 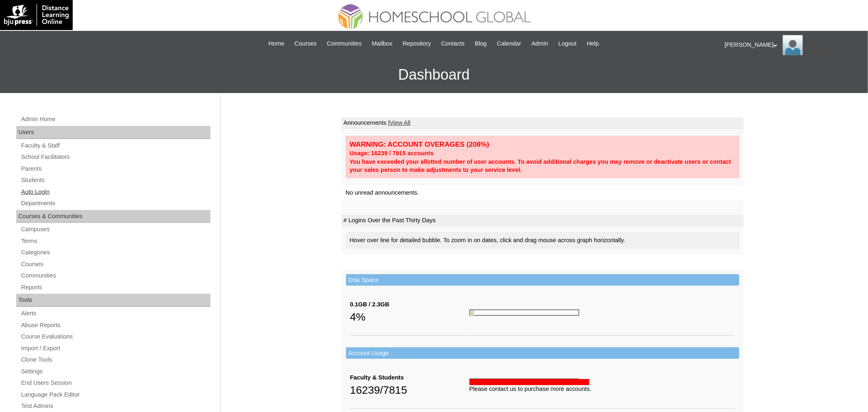 What do you see at coordinates (115, 252) in the screenshot?
I see `a: Categories` at bounding box center [115, 252].